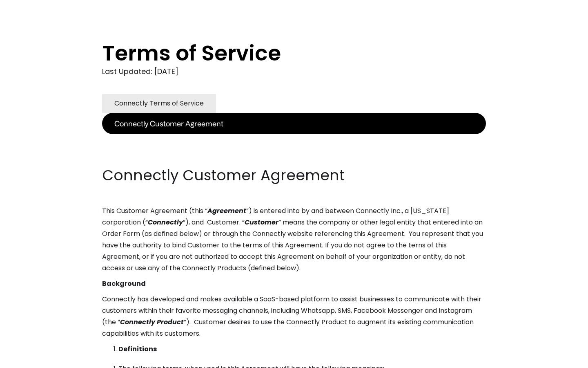 Image resolution: width=588 pixels, height=368 pixels. Describe the element at coordinates (169, 124) in the screenshot. I see `div: Connectly Customer Agreement` at that location.